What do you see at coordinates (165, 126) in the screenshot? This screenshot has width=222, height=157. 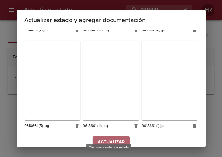 I see `span: 9618661 (1).jpg` at bounding box center [165, 126].